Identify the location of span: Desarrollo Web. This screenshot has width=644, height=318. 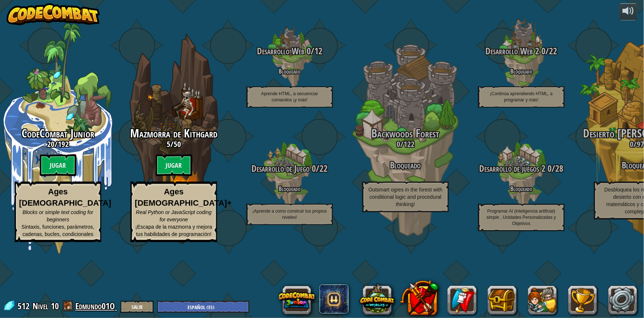
(281, 51).